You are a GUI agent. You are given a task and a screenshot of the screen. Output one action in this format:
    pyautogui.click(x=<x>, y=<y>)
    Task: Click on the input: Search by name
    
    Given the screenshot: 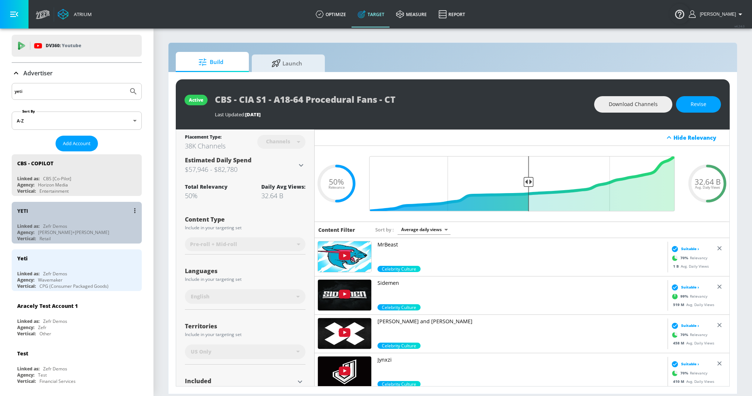 What is the action you would take?
    pyautogui.click(x=70, y=91)
    